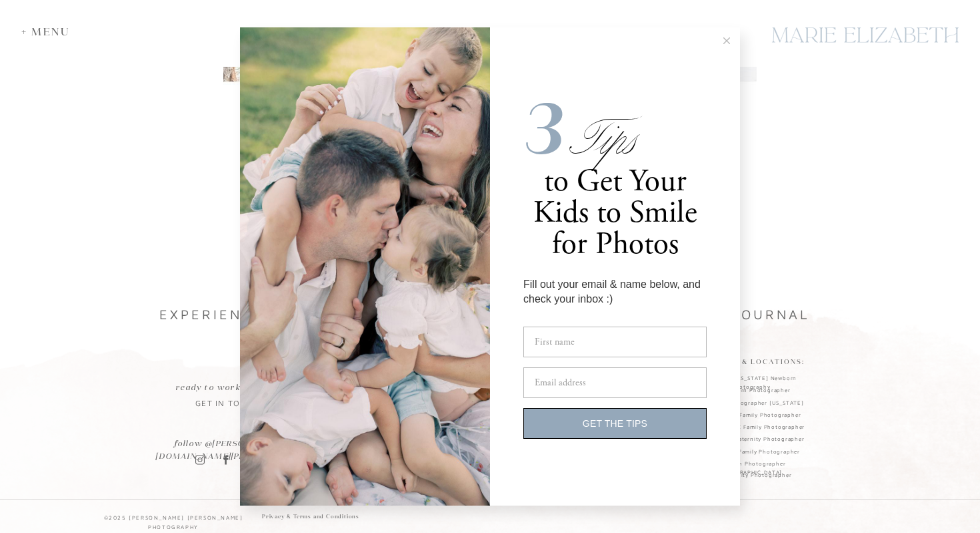  Describe the element at coordinates (616, 213) in the screenshot. I see `span: to Get Your Kids to Smile for Photos` at that location.